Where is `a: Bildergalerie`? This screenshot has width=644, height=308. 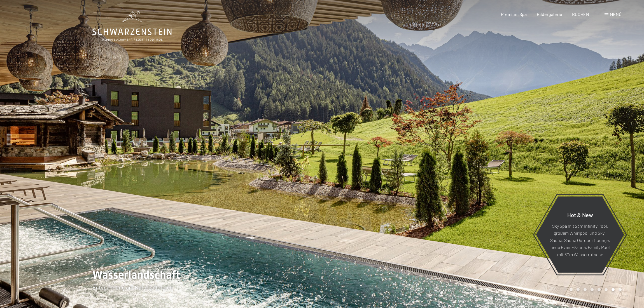
a: Bildergalerie is located at coordinates (549, 14).